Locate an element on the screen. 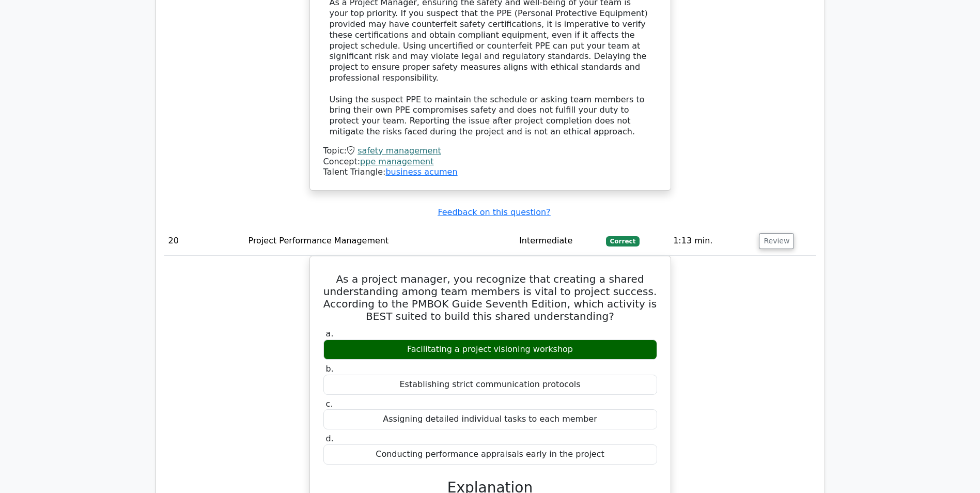 Image resolution: width=980 pixels, height=493 pixels. span: d. is located at coordinates (329, 439).